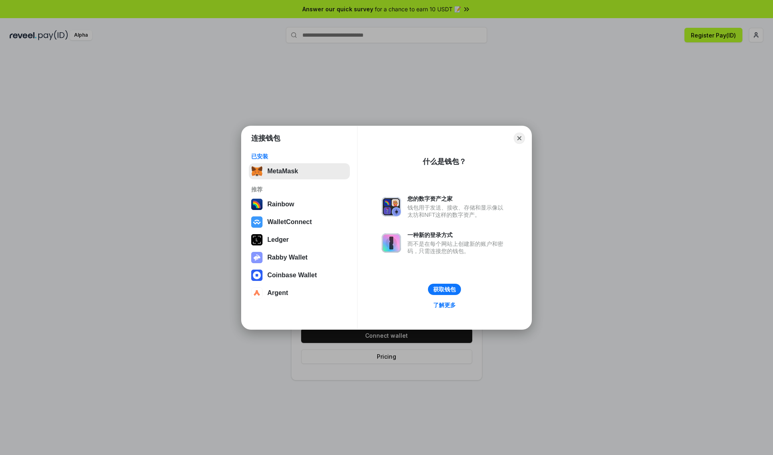  Describe the element at coordinates (457, 211) in the screenshot. I see `div: 钱包用于发送、接收、存储和显示像以太坊和NFT这样的数字资产。` at that location.